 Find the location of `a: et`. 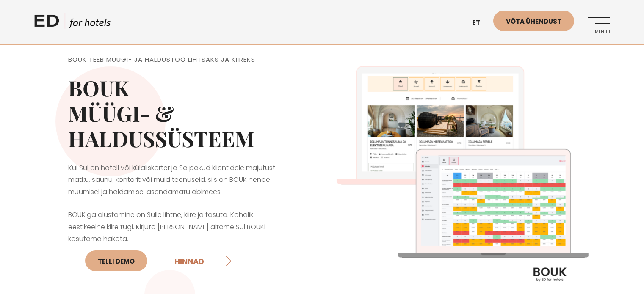

a: et is located at coordinates (481, 23).